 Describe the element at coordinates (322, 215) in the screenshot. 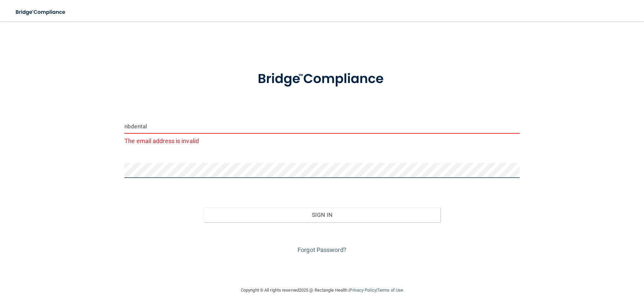

I see `button: Sign In` at that location.